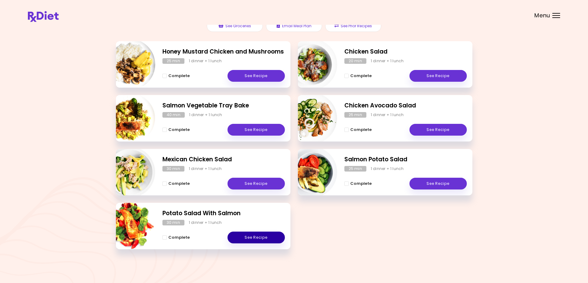  I want to click on a: See Recipe - Salmon Vegetable Tray Bake, so click(256, 130).